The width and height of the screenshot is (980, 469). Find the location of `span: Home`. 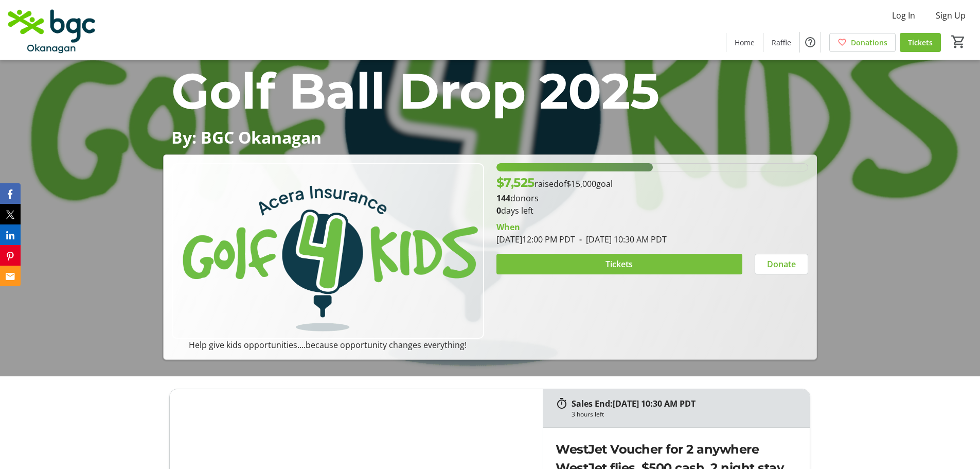

span: Home is located at coordinates (744, 42).